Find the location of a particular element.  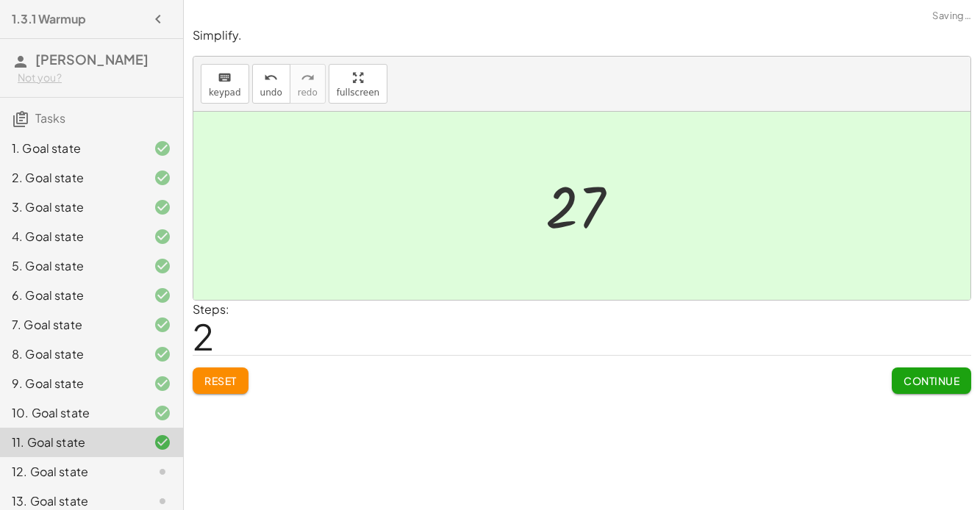

p: Simplify. is located at coordinates (582, 35).